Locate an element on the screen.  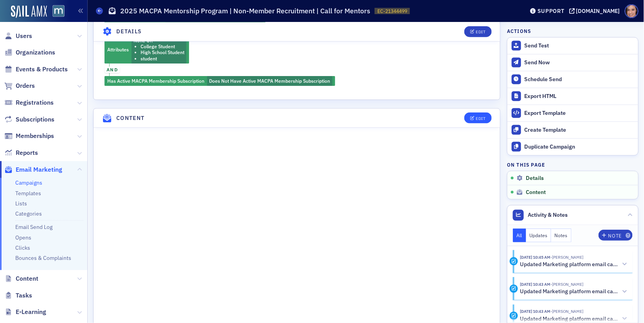
a: Registrations is located at coordinates (29, 102).